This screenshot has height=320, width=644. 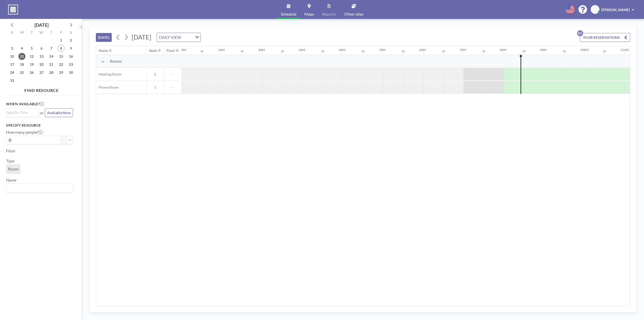 I want to click on span: Sunday, August 3, 2025, so click(x=12, y=48).